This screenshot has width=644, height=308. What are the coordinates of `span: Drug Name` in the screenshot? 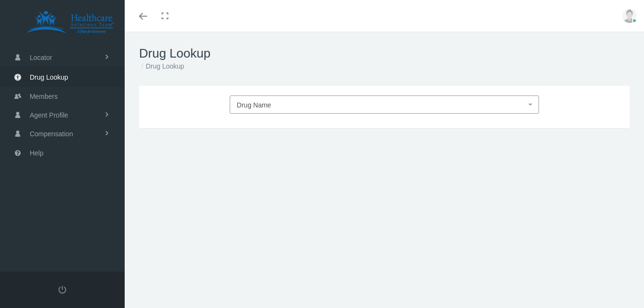 It's located at (254, 105).